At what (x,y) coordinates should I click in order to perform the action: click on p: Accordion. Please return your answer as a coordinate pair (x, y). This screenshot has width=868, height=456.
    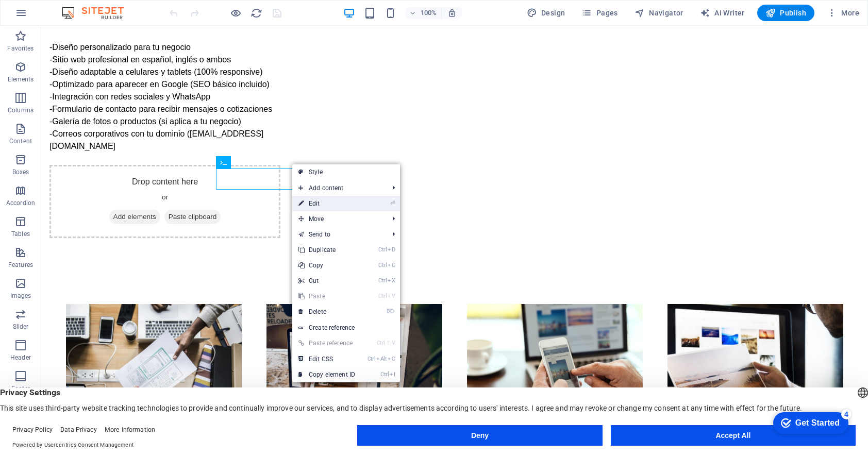
    Looking at the image, I should click on (20, 203).